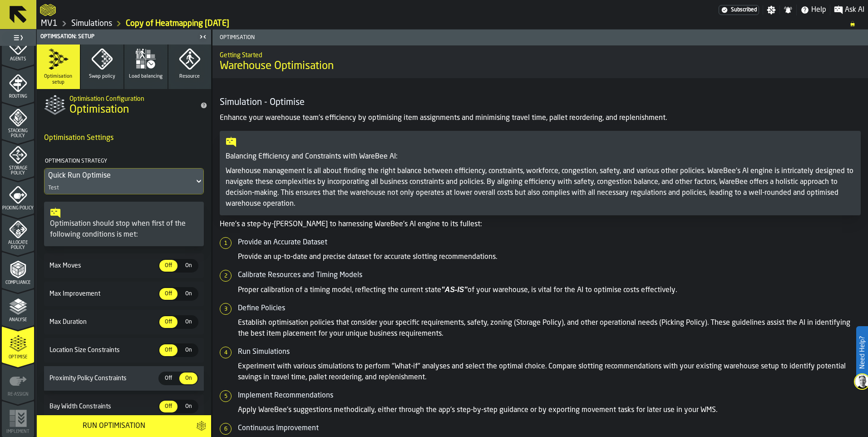 The image size is (868, 437). Describe the element at coordinates (103, 378) in the screenshot. I see `span: Proximity Policy Constraints` at that location.